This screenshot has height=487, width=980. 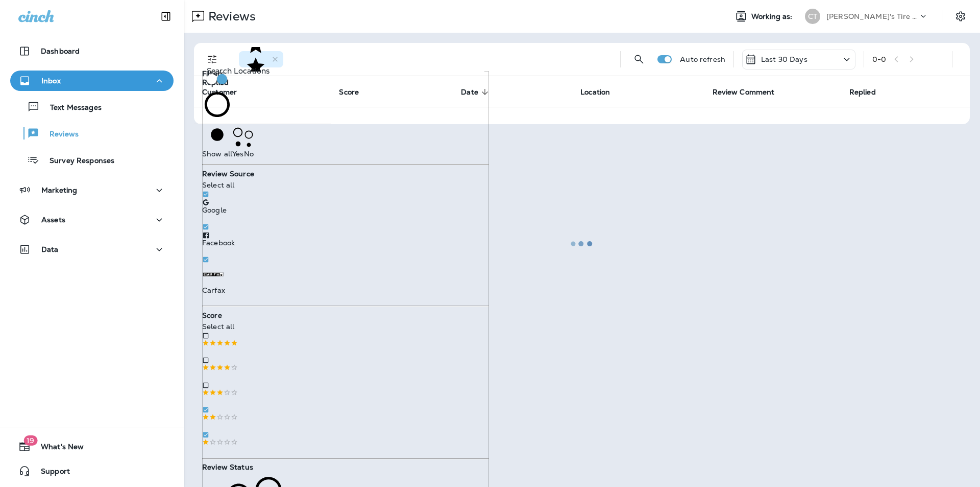 I want to click on p: Reviews, so click(x=58, y=134).